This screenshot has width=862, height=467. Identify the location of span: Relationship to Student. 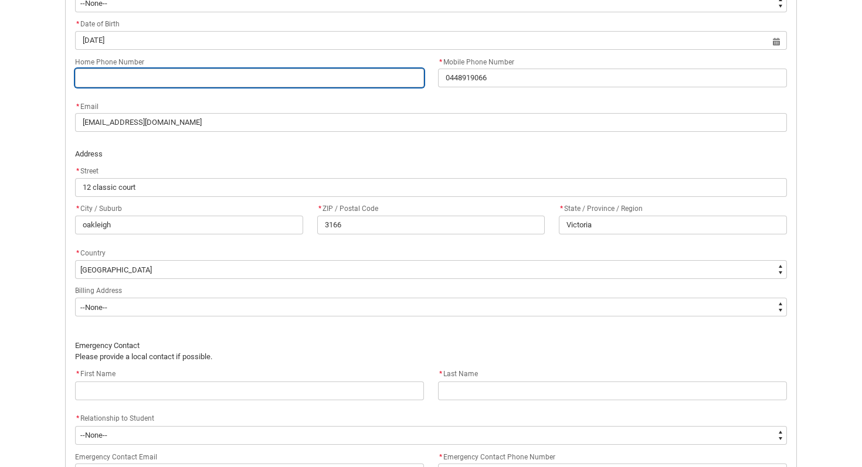
(117, 419).